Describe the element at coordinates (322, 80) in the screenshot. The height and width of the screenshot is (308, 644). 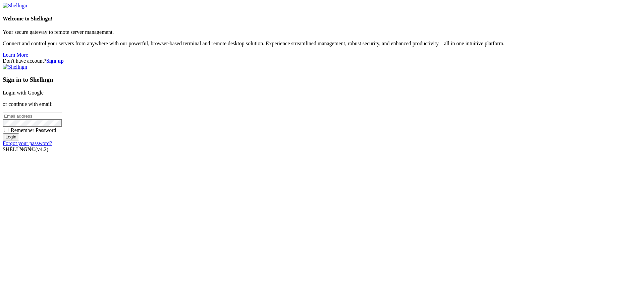
I see `h3: Sign in to Shellngn` at that location.